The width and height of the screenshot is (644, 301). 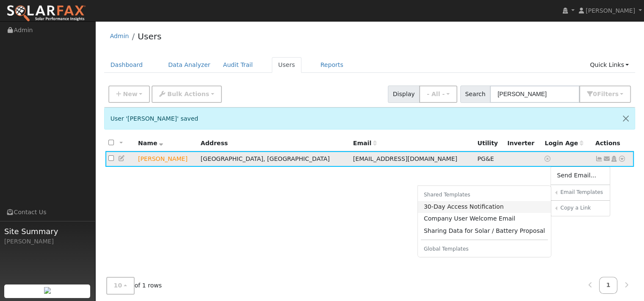 I want to click on span: Bulk Actions, so click(x=188, y=94).